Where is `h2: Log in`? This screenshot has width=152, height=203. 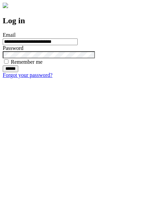
h2: Log in is located at coordinates (76, 21).